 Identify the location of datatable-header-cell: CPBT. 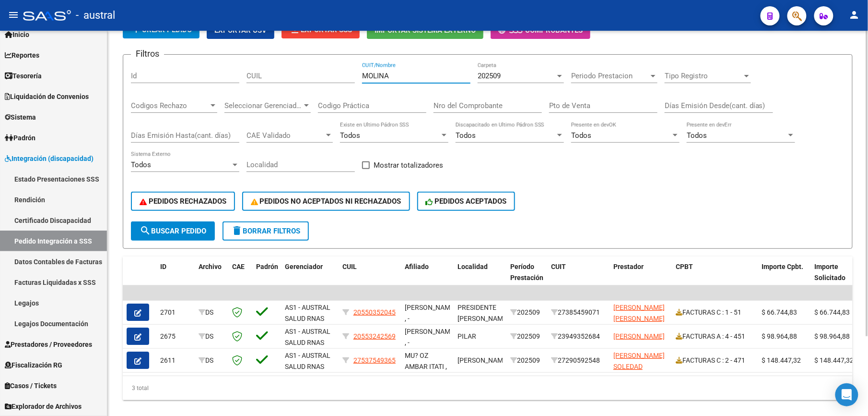
(716, 277).